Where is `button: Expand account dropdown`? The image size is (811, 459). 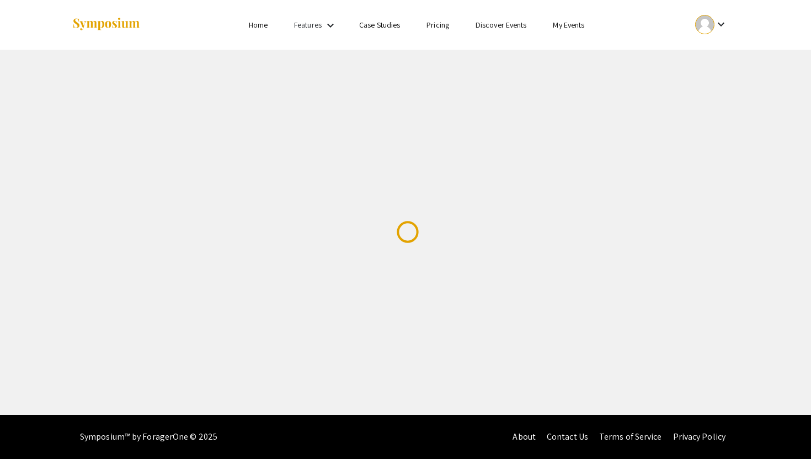
button: Expand account dropdown is located at coordinates (712, 24).